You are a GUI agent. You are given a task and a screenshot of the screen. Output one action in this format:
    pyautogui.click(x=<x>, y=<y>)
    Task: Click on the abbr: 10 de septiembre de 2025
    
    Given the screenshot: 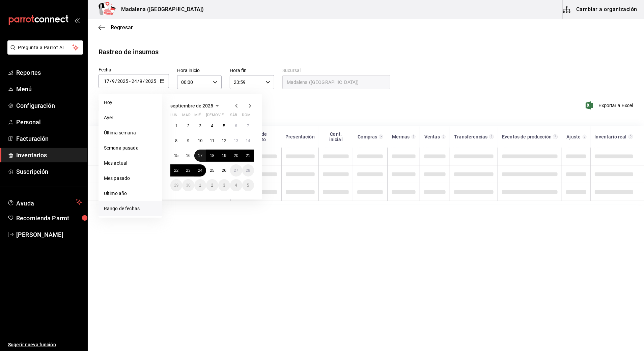 What is the action you would take?
    pyautogui.click(x=200, y=141)
    